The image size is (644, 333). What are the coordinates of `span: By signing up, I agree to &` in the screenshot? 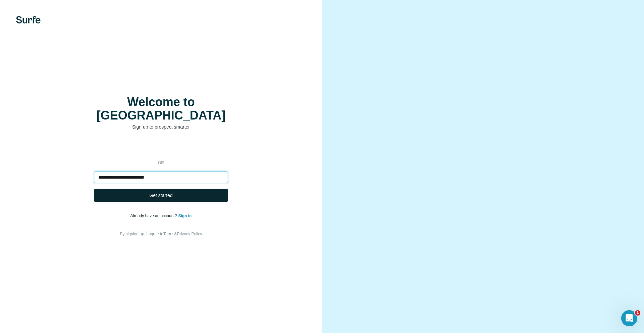 It's located at (161, 233).